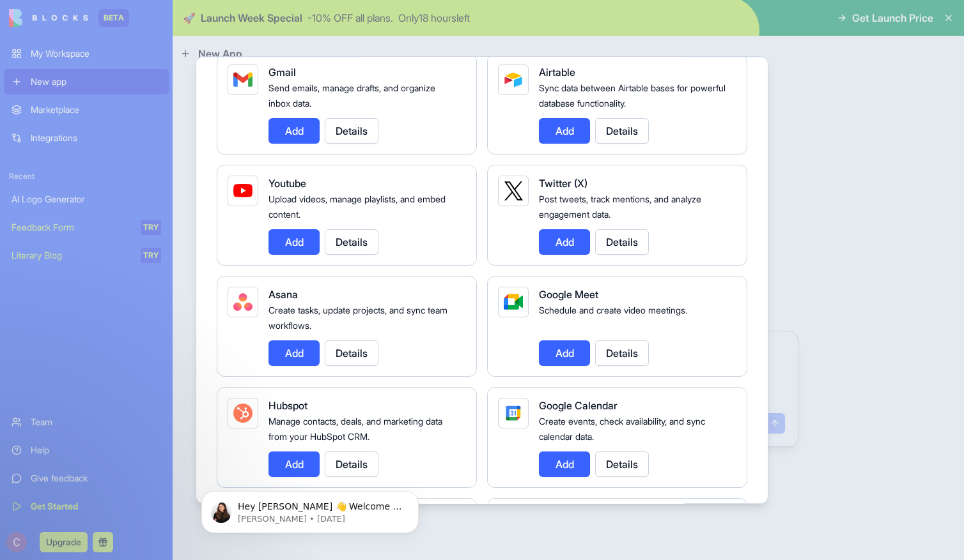  What do you see at coordinates (613, 309) in the screenshot?
I see `span: Schedule and create video meetings.` at bounding box center [613, 309].